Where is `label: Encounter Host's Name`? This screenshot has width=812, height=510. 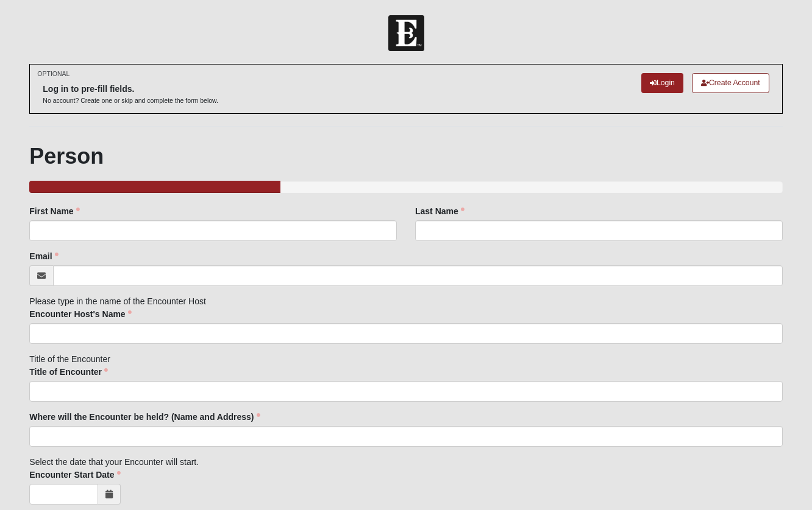
label: Encounter Host's Name is located at coordinates (80, 314).